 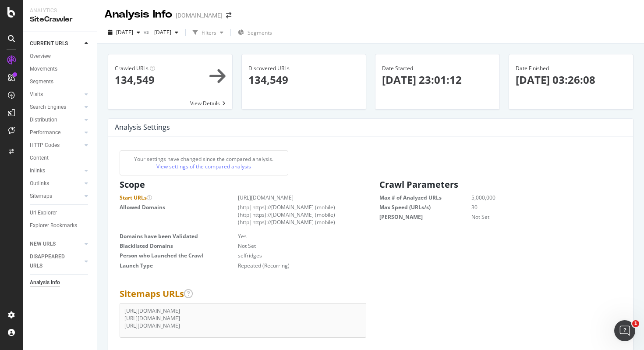 I want to click on span: 2025 Sep. 22nd, so click(x=124, y=32).